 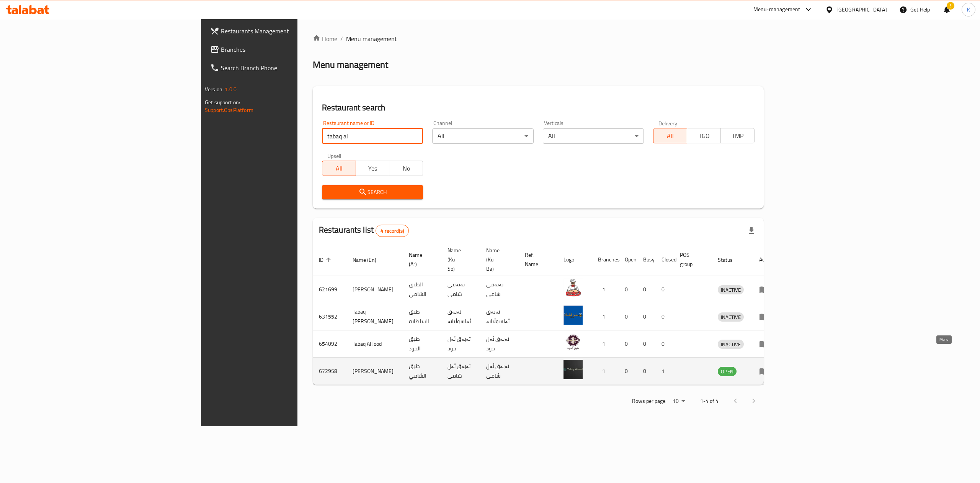 I want to click on th: Logo, so click(x=575, y=259).